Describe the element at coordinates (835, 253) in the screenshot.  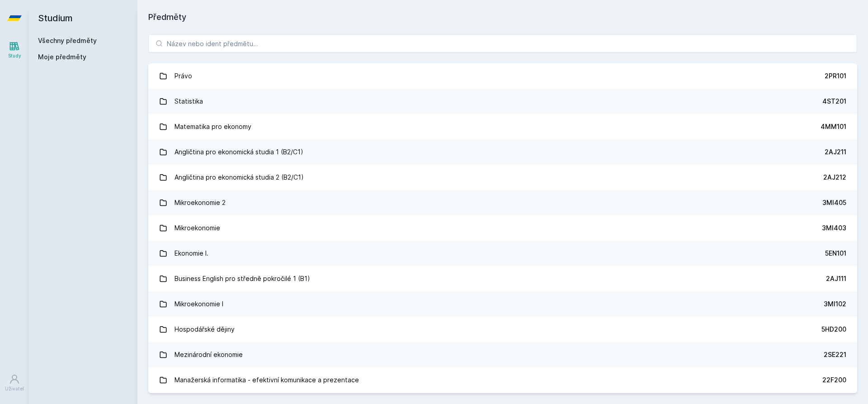
I see `div: 5EN101` at that location.